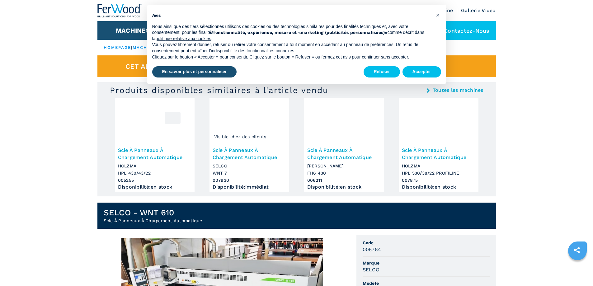 This screenshot has width=593, height=286. Describe the element at coordinates (194, 72) in the screenshot. I see `button: En savoir plus et personnaliser` at that location.